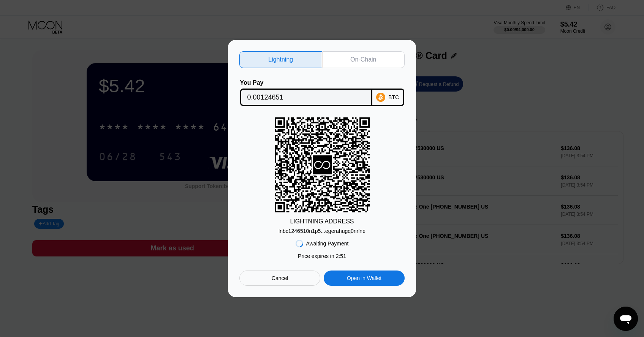  What do you see at coordinates (280, 278) in the screenshot?
I see `div: Cancel` at bounding box center [280, 278].